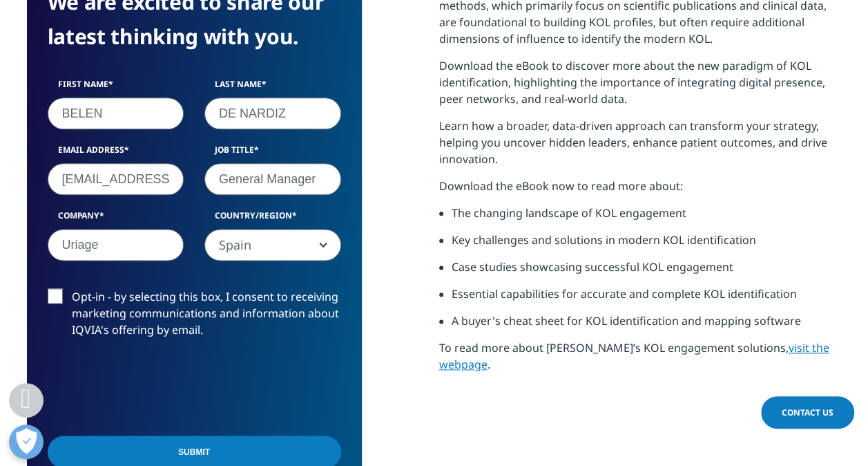 This screenshot has height=466, width=868. I want to click on label: First Name, so click(117, 88).